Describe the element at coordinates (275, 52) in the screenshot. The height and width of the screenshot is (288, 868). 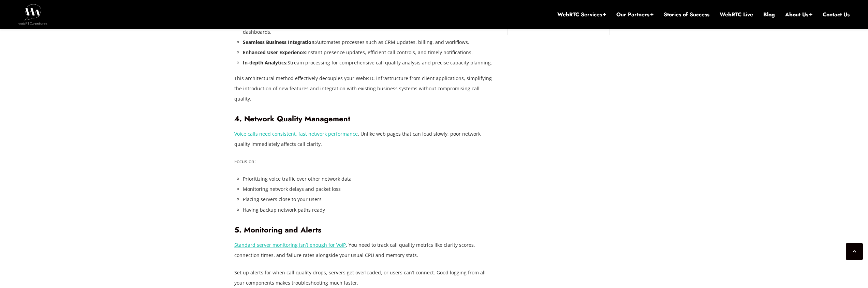
I see `strong: Enhanced User Experience:` at that location.